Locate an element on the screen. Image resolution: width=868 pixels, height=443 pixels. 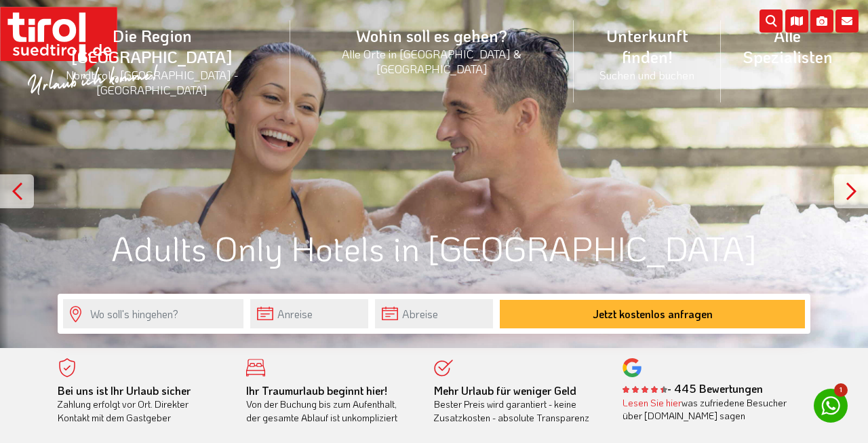
span: 1 is located at coordinates (841, 390).